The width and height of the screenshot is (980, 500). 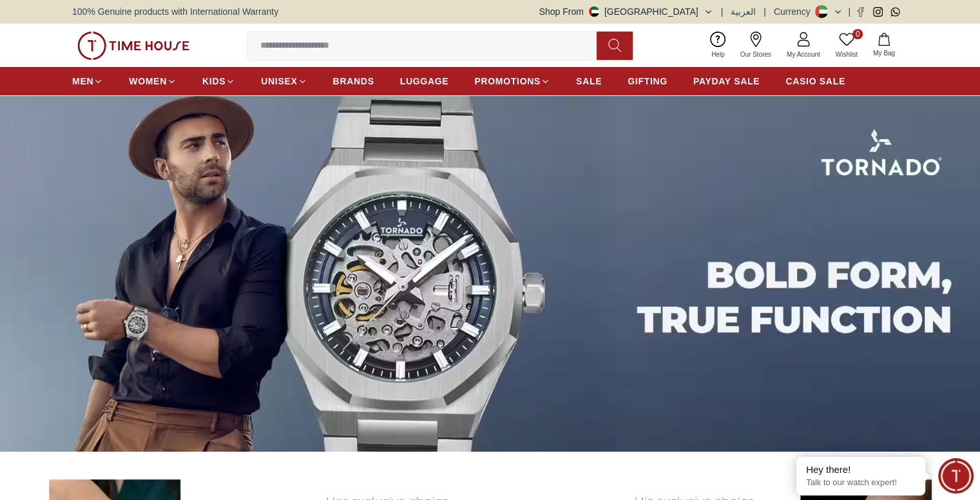 I want to click on span: 0, so click(x=858, y=34).